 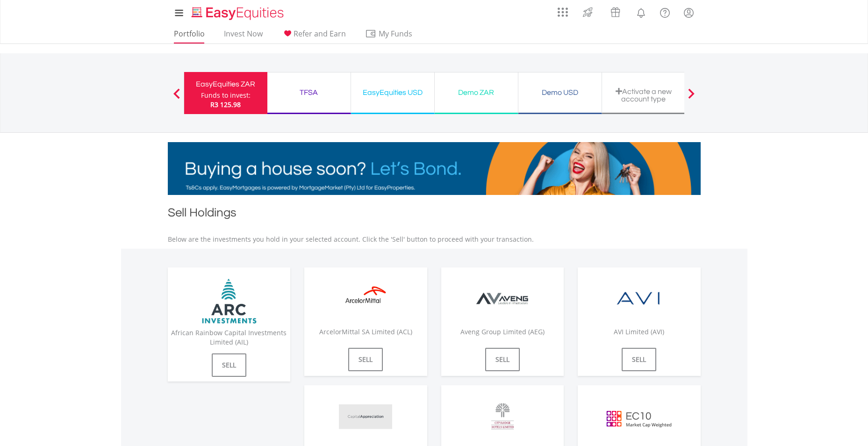 I want to click on div: Demo USD, so click(x=560, y=92).